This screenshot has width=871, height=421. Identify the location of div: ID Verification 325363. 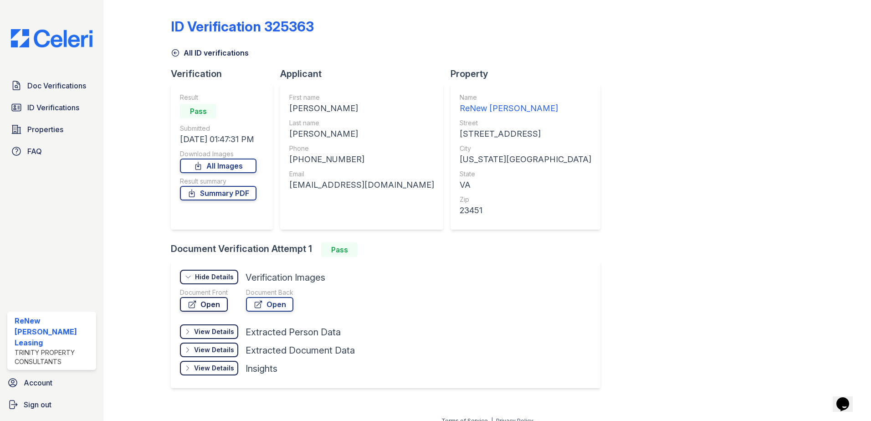
(242, 26).